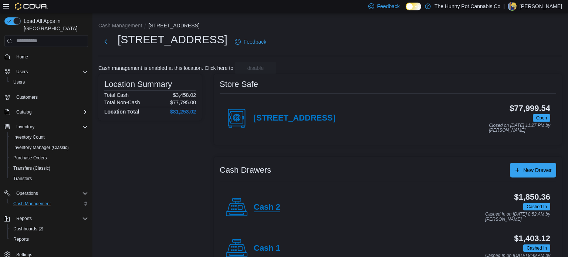 This screenshot has height=257, width=568. What do you see at coordinates (405, 10) in the screenshot?
I see `span: Dark Mode` at bounding box center [405, 10].